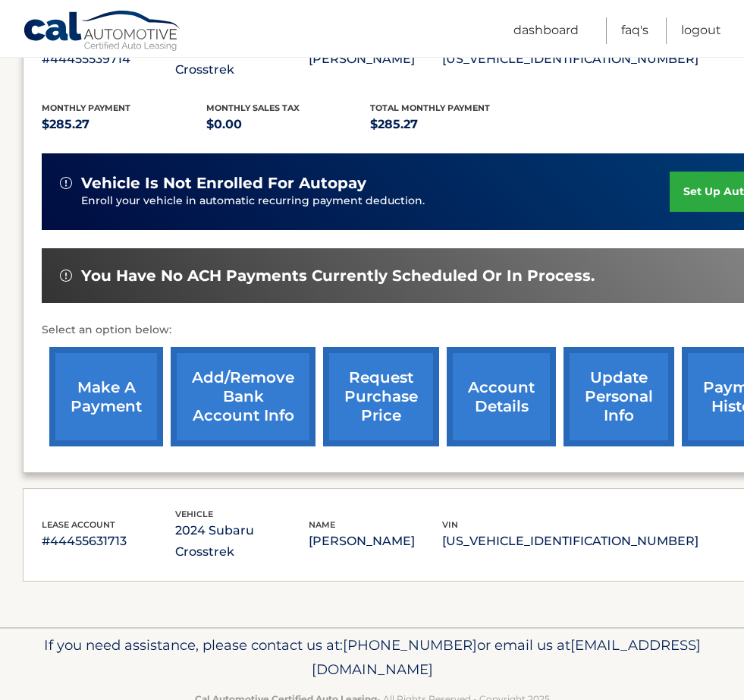  What do you see at coordinates (502, 396) in the screenshot?
I see `a: account details` at bounding box center [502, 396].